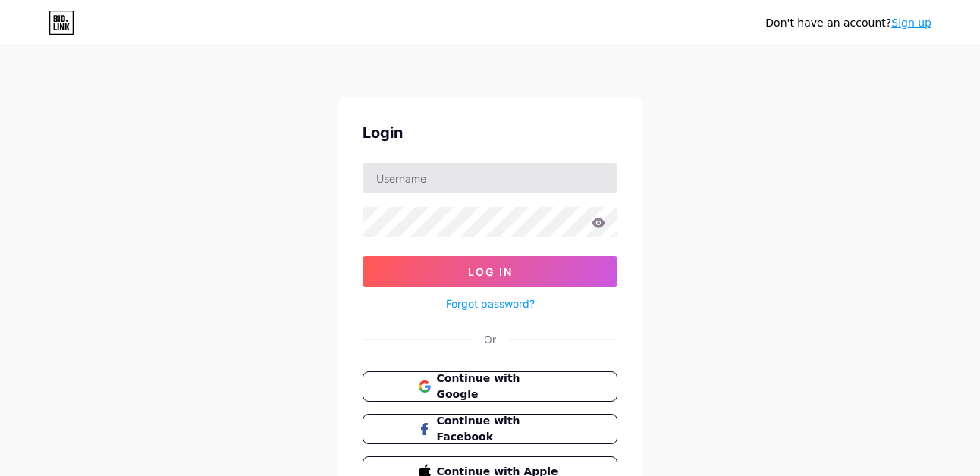 Image resolution: width=980 pixels, height=476 pixels. I want to click on a: Continue with Facebook, so click(490, 429).